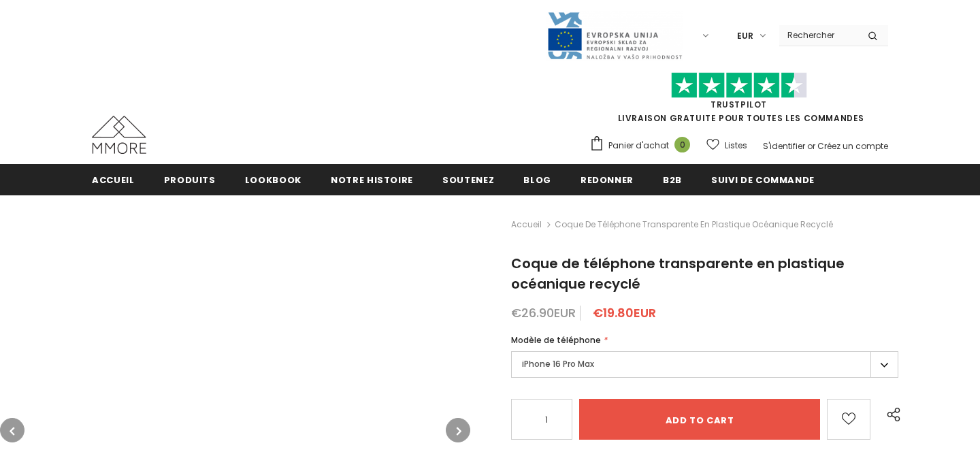 The height and width of the screenshot is (454, 980). I want to click on a: Javni Razpis, so click(614, 35).